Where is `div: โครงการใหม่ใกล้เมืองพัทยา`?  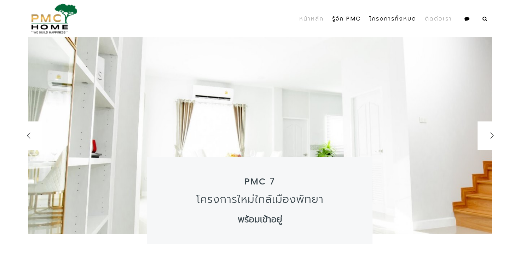
div: โครงการใหม่ใกล้เมืองพัทยา is located at coordinates (260, 199).